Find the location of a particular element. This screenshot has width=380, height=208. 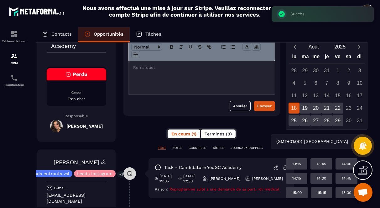

p: TOUT is located at coordinates (162, 148).